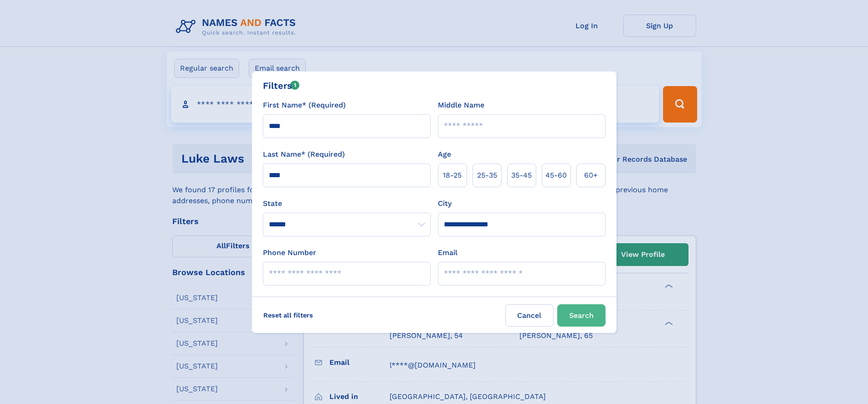 The height and width of the screenshot is (404, 868). Describe the element at coordinates (288, 315) in the screenshot. I see `label: Reset all filters` at that location.